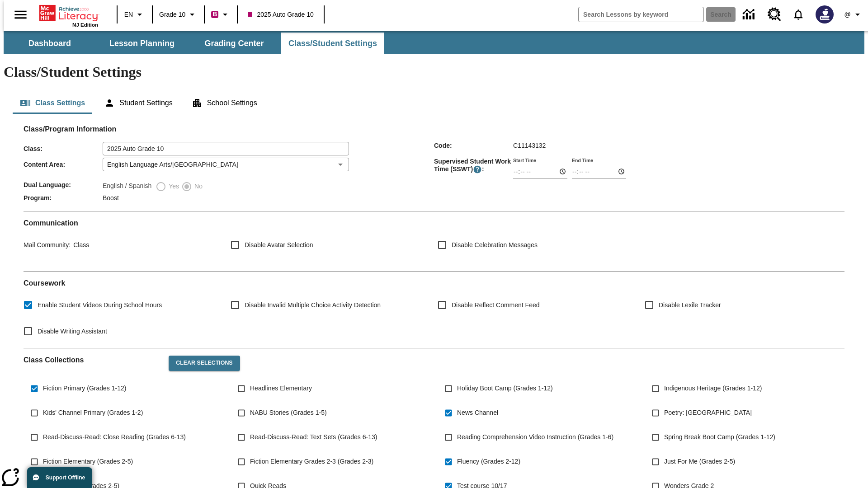 Image resolution: width=868 pixels, height=488 pixels. I want to click on button: Select a new avatar, so click(824, 14).